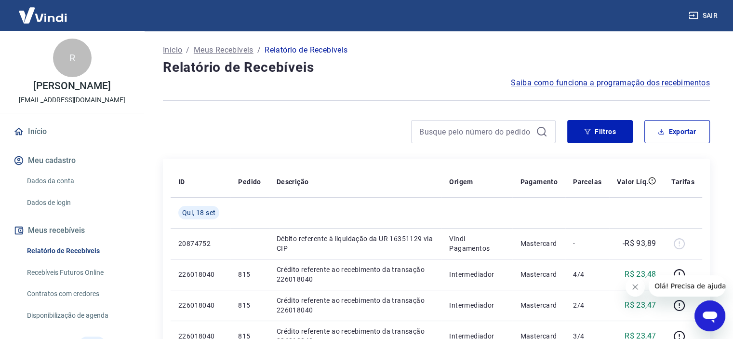 This screenshot has width=733, height=339. I want to click on p: 2/4, so click(587, 305).